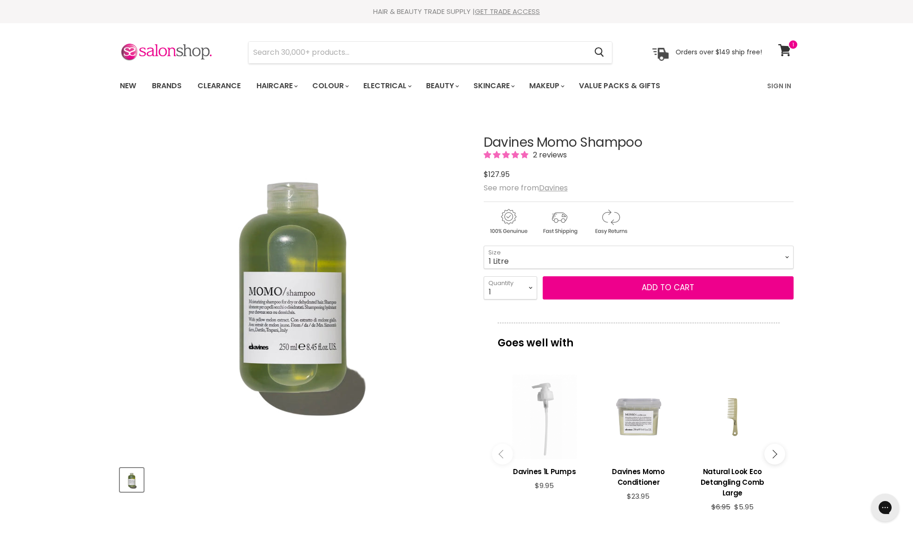 This screenshot has height=534, width=913. I want to click on u: Davines, so click(553, 188).